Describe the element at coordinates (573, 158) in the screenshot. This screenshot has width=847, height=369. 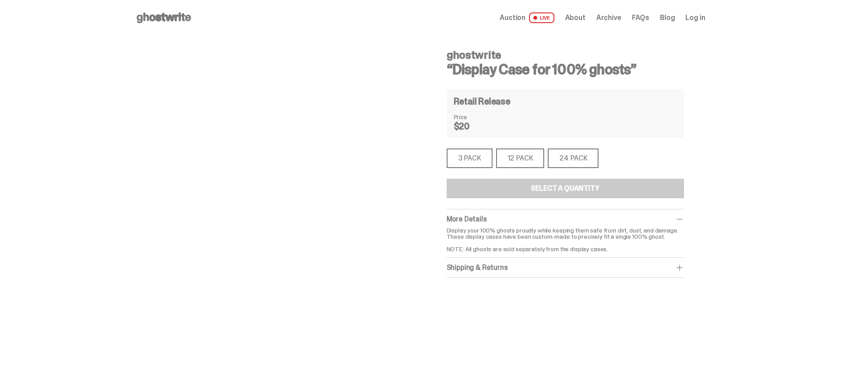
I see `div: 24 PACK` at that location.